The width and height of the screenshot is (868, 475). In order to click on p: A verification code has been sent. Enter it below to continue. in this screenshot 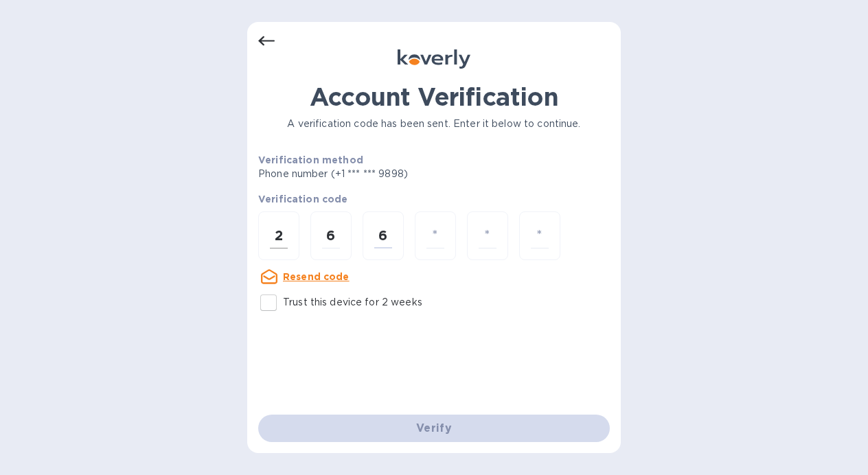, I will do `click(434, 124)`.